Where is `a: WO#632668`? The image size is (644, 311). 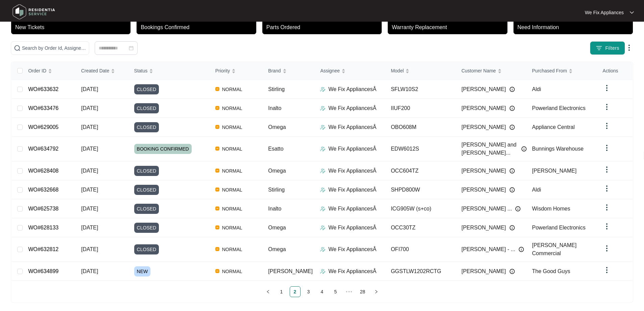
a: WO#632668 is located at coordinates (43, 190).